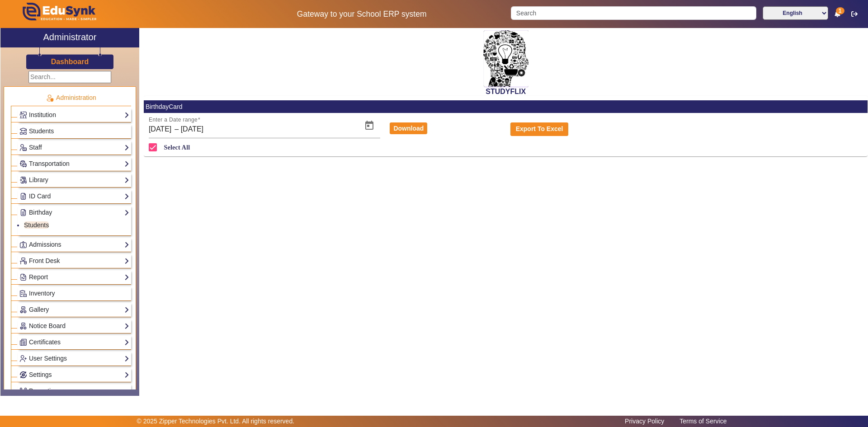 Image resolution: width=868 pixels, height=427 pixels. What do you see at coordinates (50, 98) in the screenshot?
I see `img: Administration.png` at bounding box center [50, 98].